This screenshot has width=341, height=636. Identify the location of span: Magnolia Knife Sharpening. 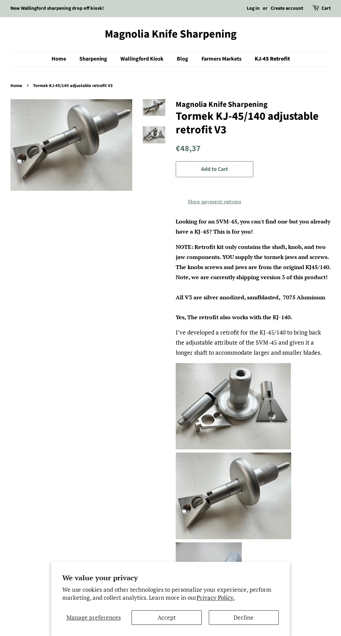
(222, 104).